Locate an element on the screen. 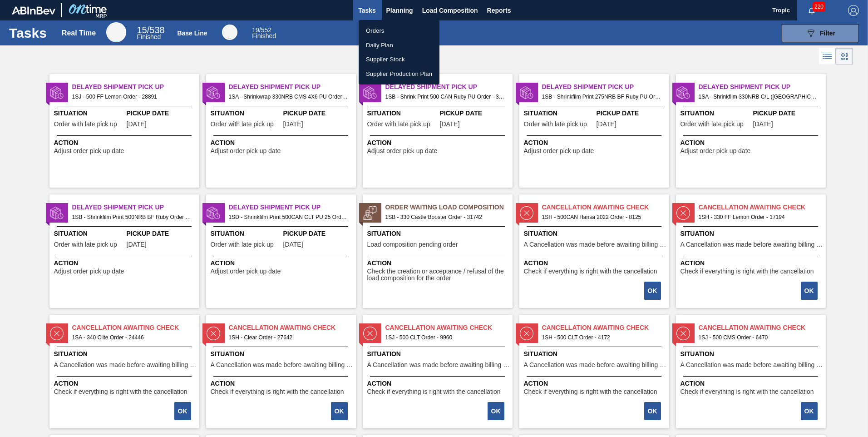  li: Supplier Production Plan is located at coordinates (399, 74).